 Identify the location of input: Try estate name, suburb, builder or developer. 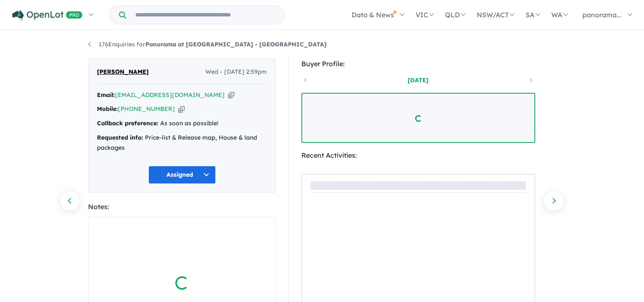
(205, 15).